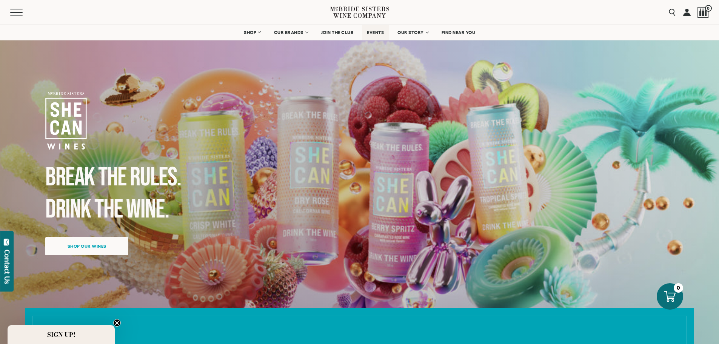 The width and height of the screenshot is (719, 344). Describe the element at coordinates (155, 177) in the screenshot. I see `span: Rules.` at that location.